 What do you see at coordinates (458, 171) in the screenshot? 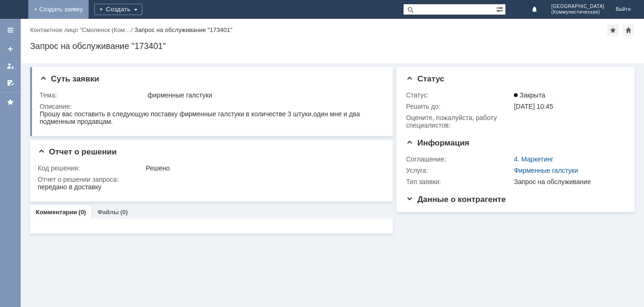
I see `div: Услуга:` at bounding box center [458, 171].